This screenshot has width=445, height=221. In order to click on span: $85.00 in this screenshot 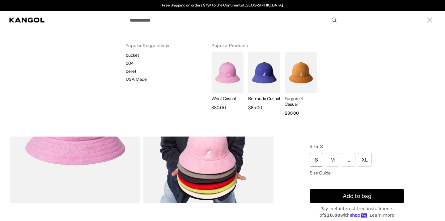, I will do `click(255, 108)`.